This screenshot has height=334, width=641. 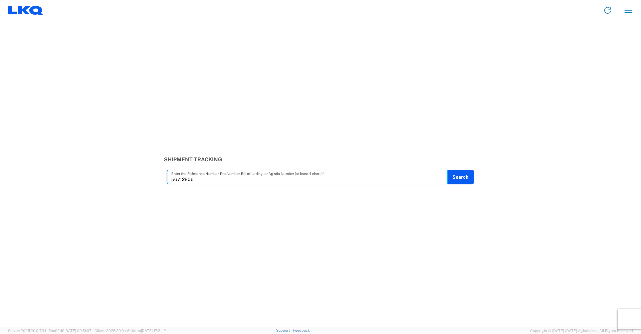 What do you see at coordinates (50, 330) in the screenshot?
I see `span: Server: 2025.20.0-734e5bc92d9` at bounding box center [50, 330].